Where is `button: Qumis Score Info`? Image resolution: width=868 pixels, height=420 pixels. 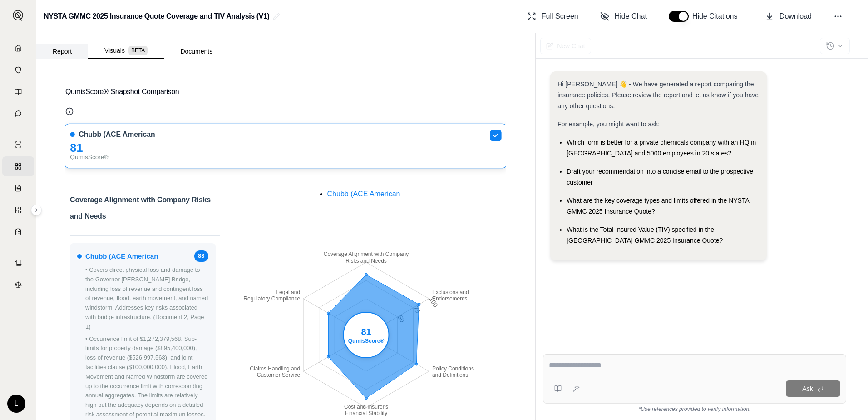 button: Qumis Score Info is located at coordinates (70, 111).